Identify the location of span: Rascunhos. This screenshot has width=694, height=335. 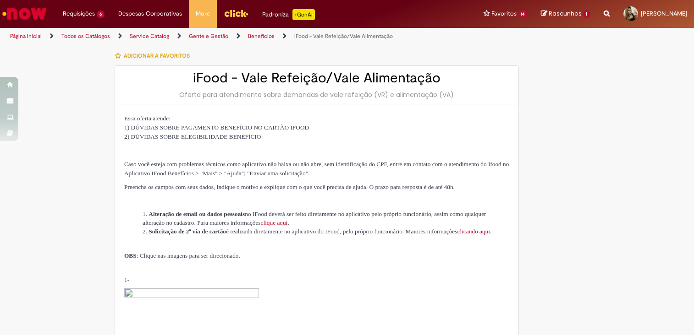
(565, 13).